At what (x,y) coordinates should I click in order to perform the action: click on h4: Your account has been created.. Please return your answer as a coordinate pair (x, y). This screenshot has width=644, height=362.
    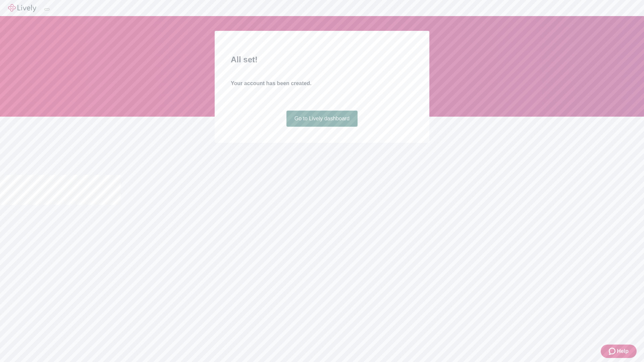
    Looking at the image, I should click on (322, 83).